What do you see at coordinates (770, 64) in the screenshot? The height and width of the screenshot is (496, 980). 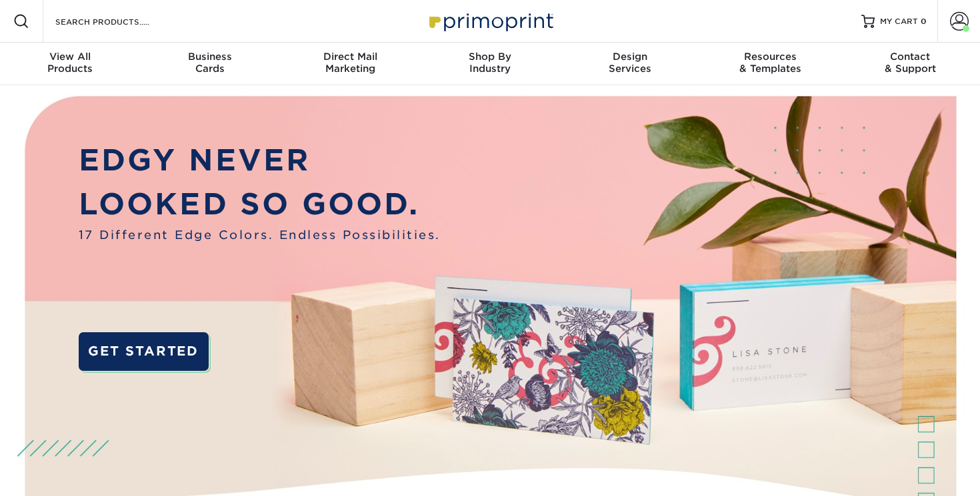 I see `a: Resources& Templates` at bounding box center [770, 64].